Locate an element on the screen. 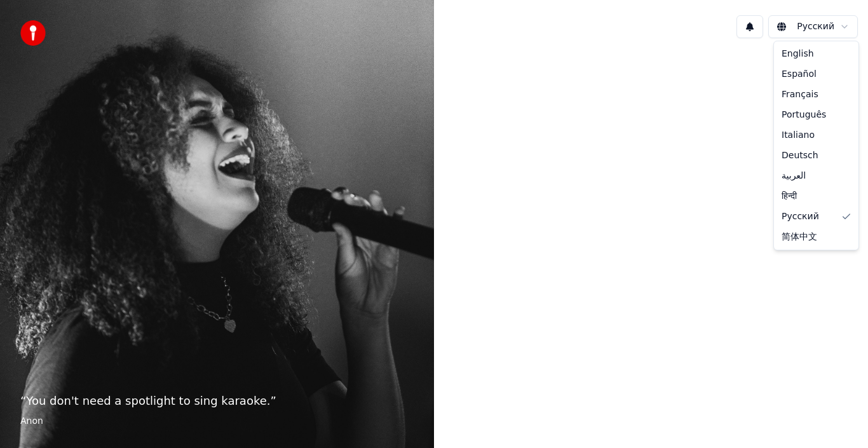  span: English is located at coordinates (797, 54).